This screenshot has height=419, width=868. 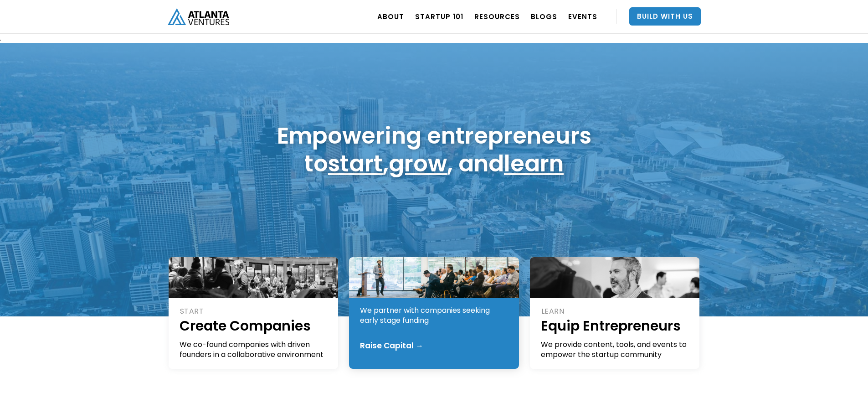 I want to click on a: STARTCreate CompaniesWe co-found companies with driven founders in a collaborative environment, so click(x=254, y=312).